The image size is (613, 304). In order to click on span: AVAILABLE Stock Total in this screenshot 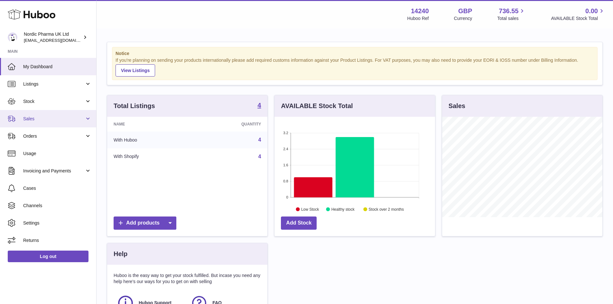, I will do `click(578, 18)`.